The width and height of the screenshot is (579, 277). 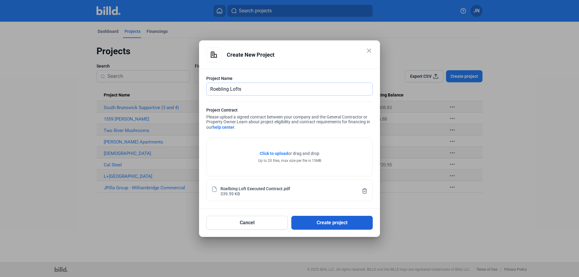 I want to click on div: 339.59 KB, so click(x=230, y=193).